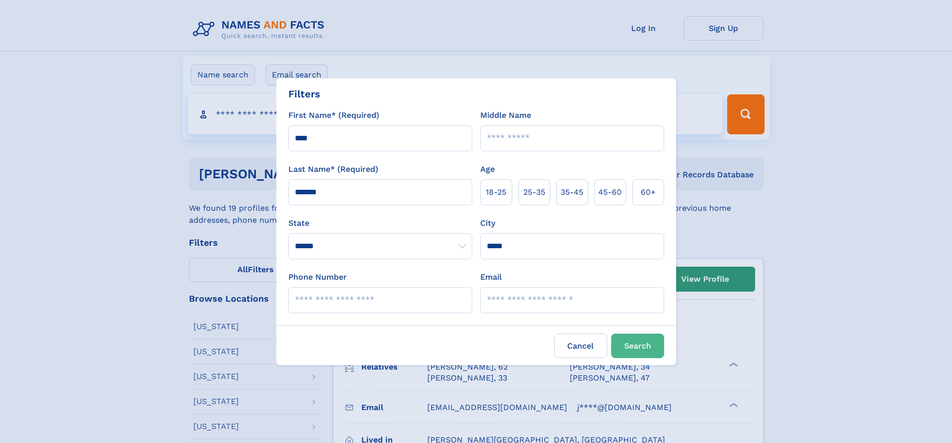  Describe the element at coordinates (610, 192) in the screenshot. I see `span: 45‑60` at that location.